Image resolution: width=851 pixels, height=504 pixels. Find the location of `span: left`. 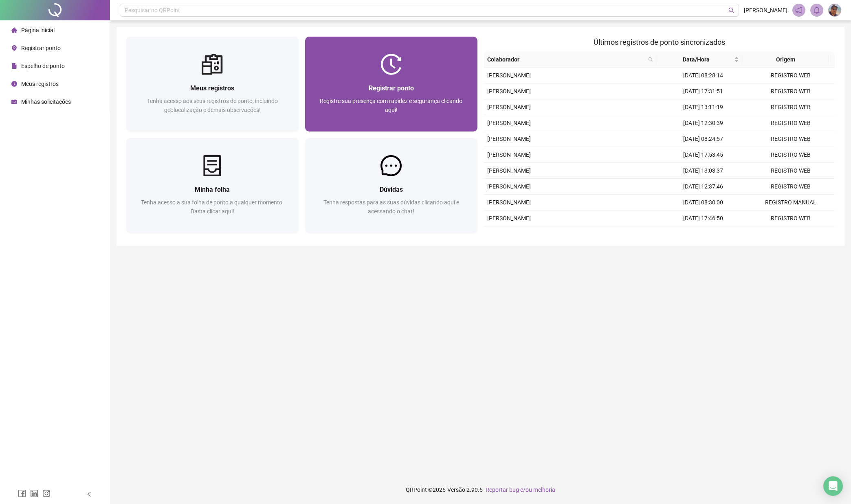

span: left is located at coordinates (89, 495).